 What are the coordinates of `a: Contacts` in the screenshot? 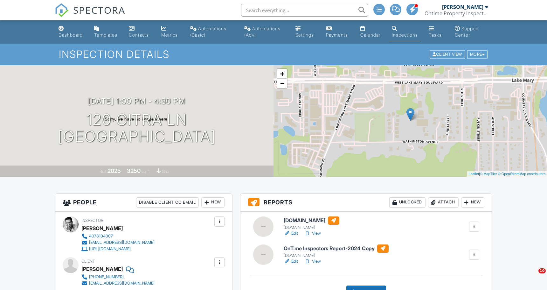 It's located at (140, 32).